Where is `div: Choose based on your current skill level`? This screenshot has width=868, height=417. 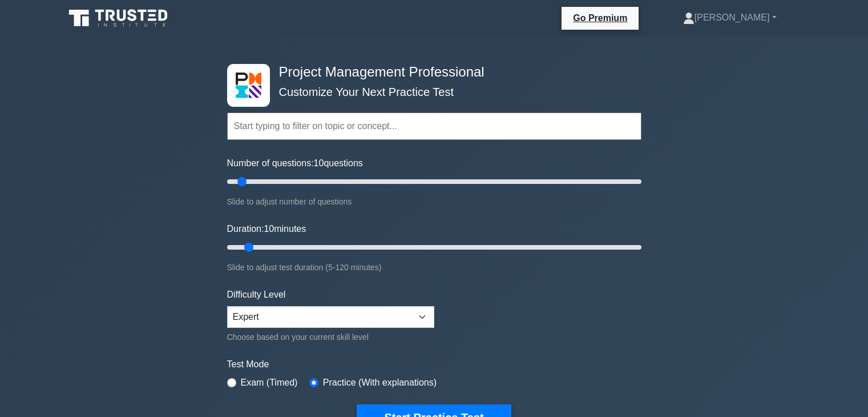 div: Choose based on your current skill level is located at coordinates (330, 337).